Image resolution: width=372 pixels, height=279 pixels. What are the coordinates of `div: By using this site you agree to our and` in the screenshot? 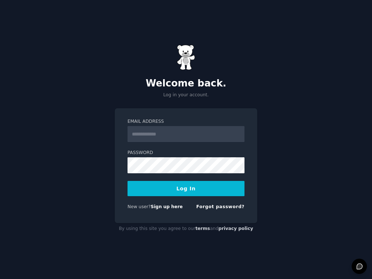 It's located at (186, 229).